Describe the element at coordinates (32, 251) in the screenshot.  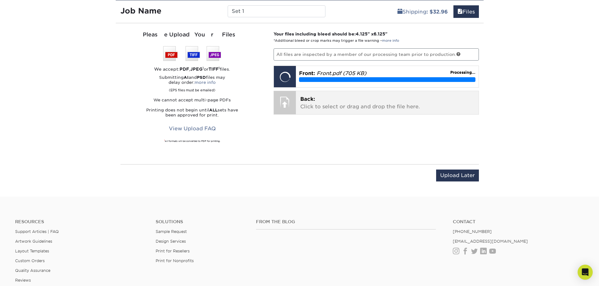
I see `a: Layout Templates` at that location.